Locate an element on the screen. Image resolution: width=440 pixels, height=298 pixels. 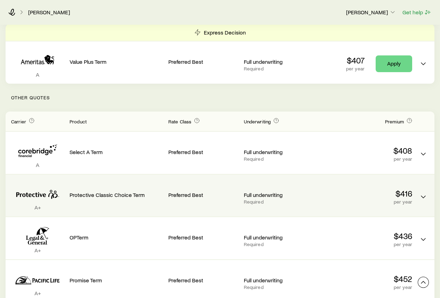
a: Apply is located at coordinates (394, 64).